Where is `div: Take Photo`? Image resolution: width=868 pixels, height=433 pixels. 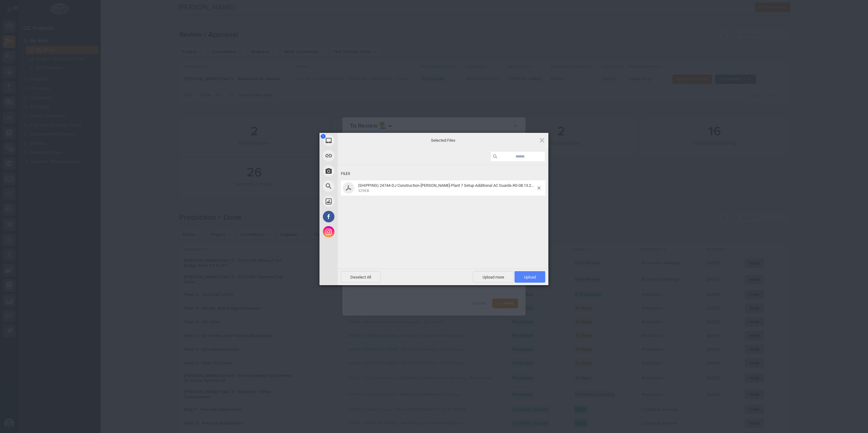 div: Take Photo is located at coordinates (356, 171).